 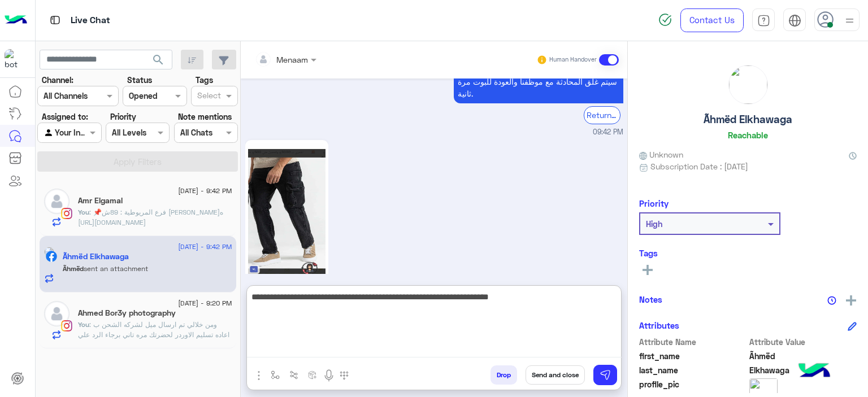 I want to click on div: Return to Bot, so click(x=602, y=114).